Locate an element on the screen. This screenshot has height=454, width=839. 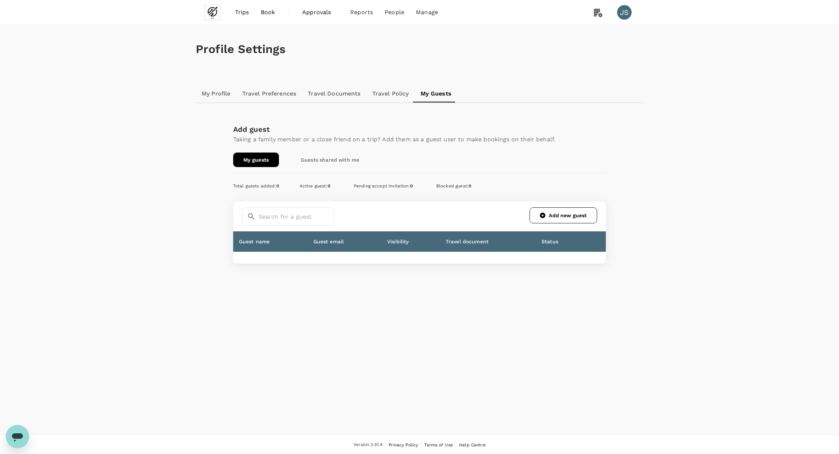
a: Guests shared with me is located at coordinates (330, 160).